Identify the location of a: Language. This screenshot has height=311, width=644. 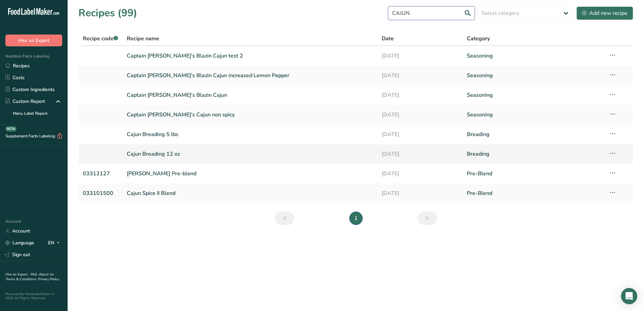
(20, 242).